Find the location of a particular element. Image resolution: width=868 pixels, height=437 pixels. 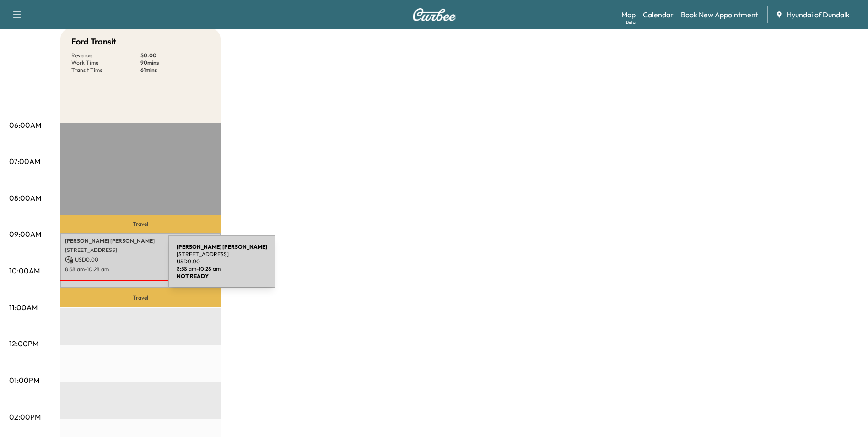

span: Hyundai of Dundalk is located at coordinates (818, 15).